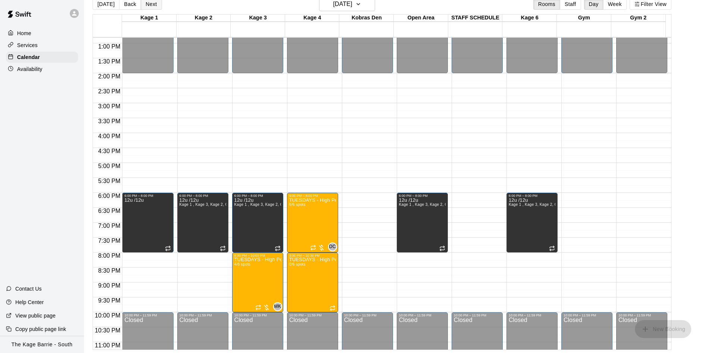 Image resolution: width=711 pixels, height=353 pixels. Describe the element at coordinates (109, 255) in the screenshot. I see `span: 8:00 PM` at that location.